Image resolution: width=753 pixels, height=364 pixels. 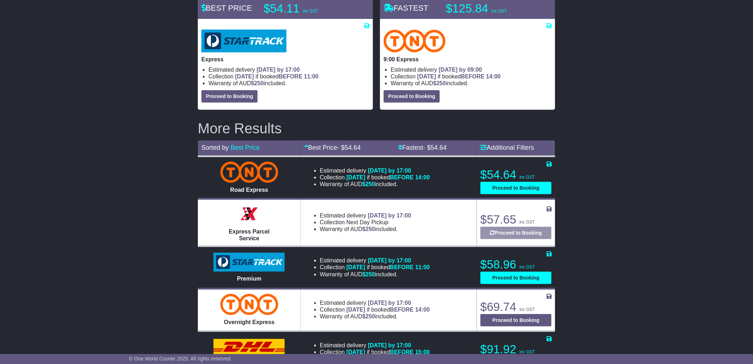 What do you see at coordinates (415, 41) in the screenshot?
I see `img: TNT Domestic: 9:00 Express` at bounding box center [415, 41].